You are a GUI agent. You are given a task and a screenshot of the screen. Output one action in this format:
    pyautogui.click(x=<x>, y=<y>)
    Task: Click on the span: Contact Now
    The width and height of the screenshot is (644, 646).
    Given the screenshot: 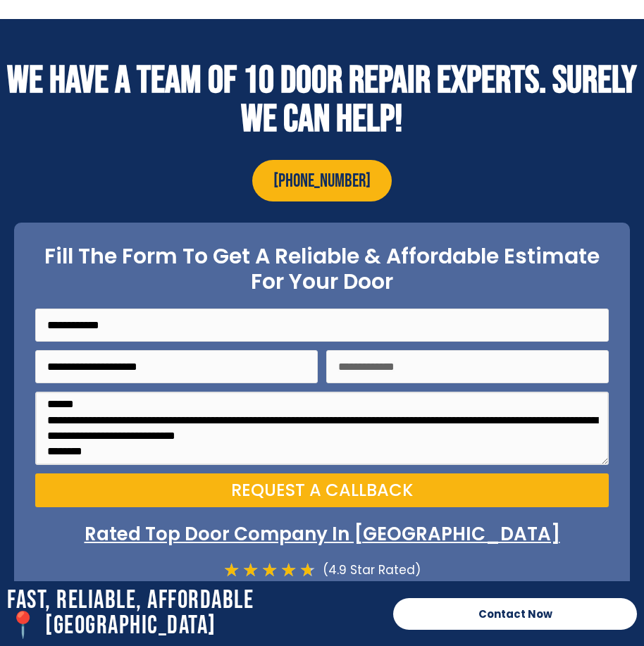 What is the action you would take?
    pyautogui.click(x=515, y=614)
    